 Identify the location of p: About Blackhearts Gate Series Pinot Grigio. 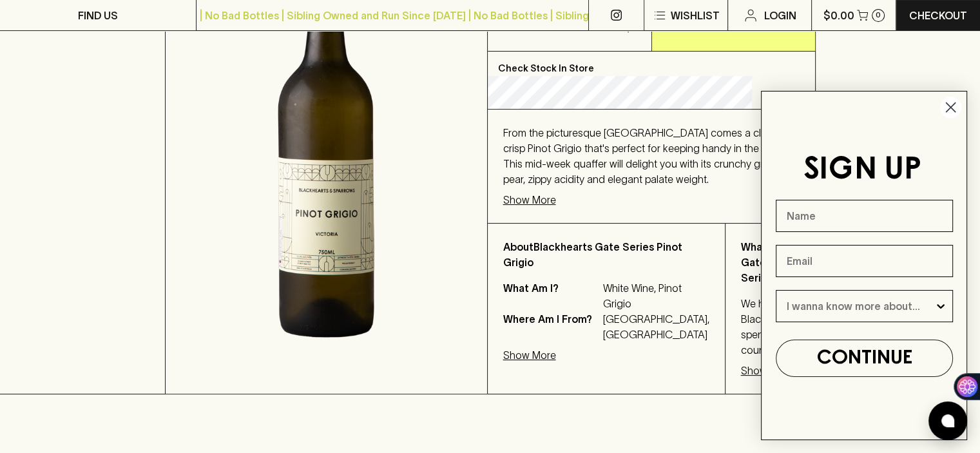
(607, 255).